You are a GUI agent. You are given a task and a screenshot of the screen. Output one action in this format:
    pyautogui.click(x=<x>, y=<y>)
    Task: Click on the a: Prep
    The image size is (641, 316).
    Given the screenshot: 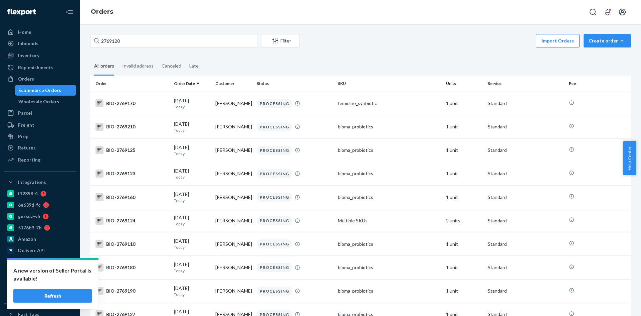 What is the action you would take?
    pyautogui.click(x=40, y=136)
    